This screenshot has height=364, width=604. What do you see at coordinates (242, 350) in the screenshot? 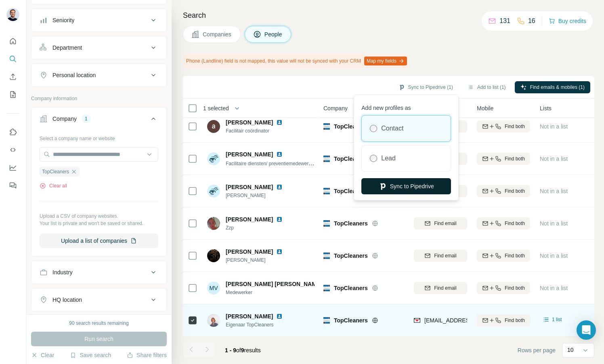
I see `span: results` at bounding box center [242, 350].